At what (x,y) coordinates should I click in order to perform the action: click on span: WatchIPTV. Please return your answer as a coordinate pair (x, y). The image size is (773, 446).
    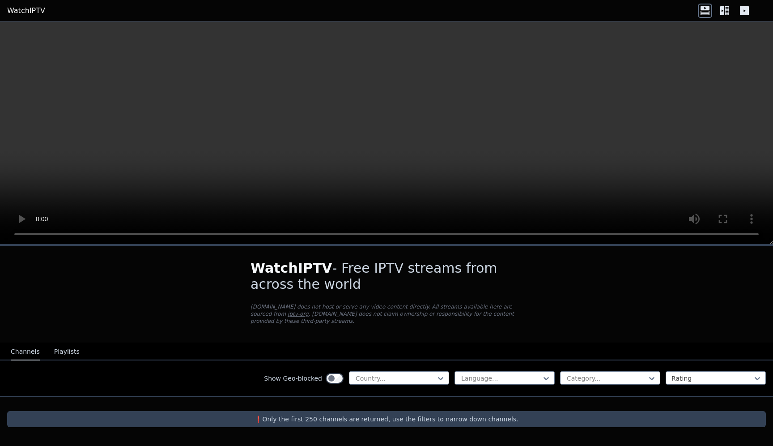
    Looking at the image, I should click on (291, 268).